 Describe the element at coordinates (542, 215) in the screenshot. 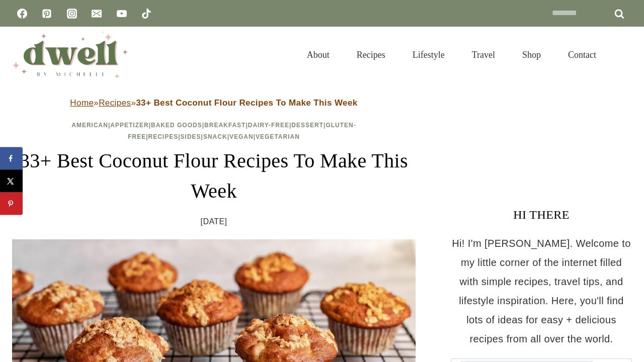

I see `h3: HI THERE` at that location.